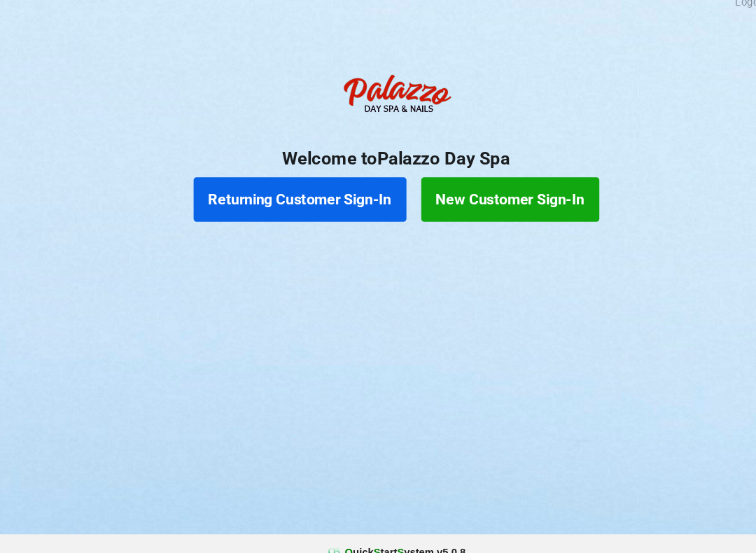 The width and height of the screenshot is (756, 553). What do you see at coordinates (333, 536) in the screenshot?
I see `span: Q` at bounding box center [333, 536].